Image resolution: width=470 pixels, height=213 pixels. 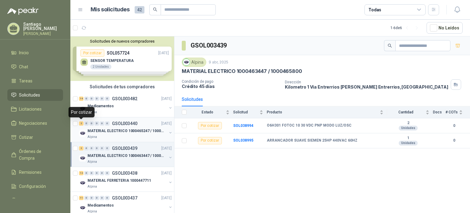 What do you see at coordinates (110, 9) in the screenshot?
I see `h1: Mis solicitudes` at bounding box center [110, 9].